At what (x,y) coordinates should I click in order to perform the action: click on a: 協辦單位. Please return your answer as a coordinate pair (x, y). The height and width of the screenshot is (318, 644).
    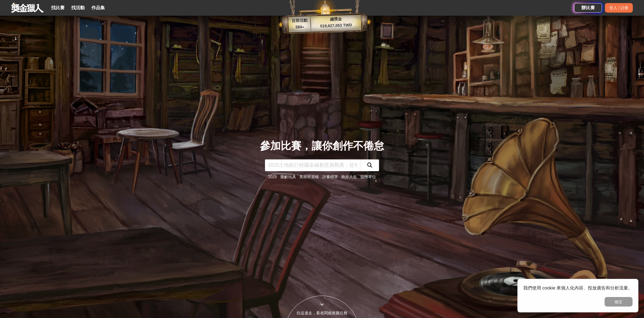
    Looking at the image, I should click on (368, 177).